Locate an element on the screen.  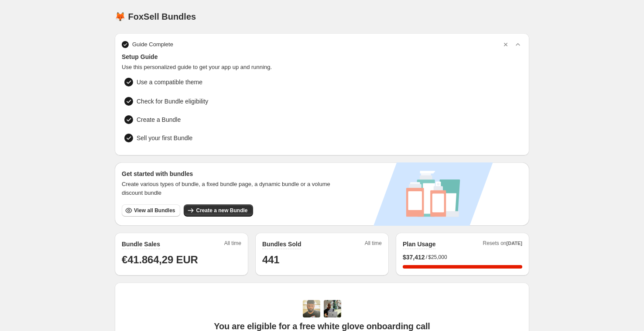
h1: 441 is located at coordinates (322, 260).